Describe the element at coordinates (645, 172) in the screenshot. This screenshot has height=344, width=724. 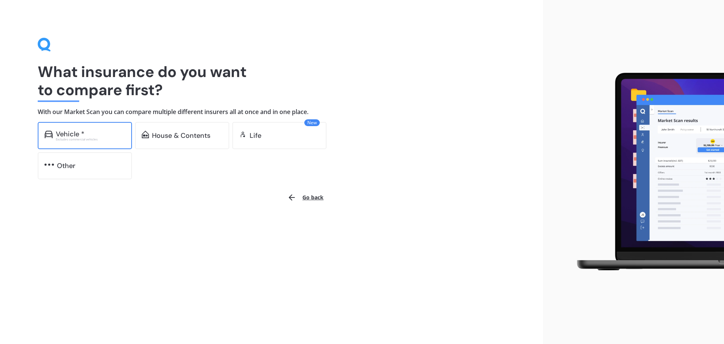
I see `img: laptop.webp` at that location.